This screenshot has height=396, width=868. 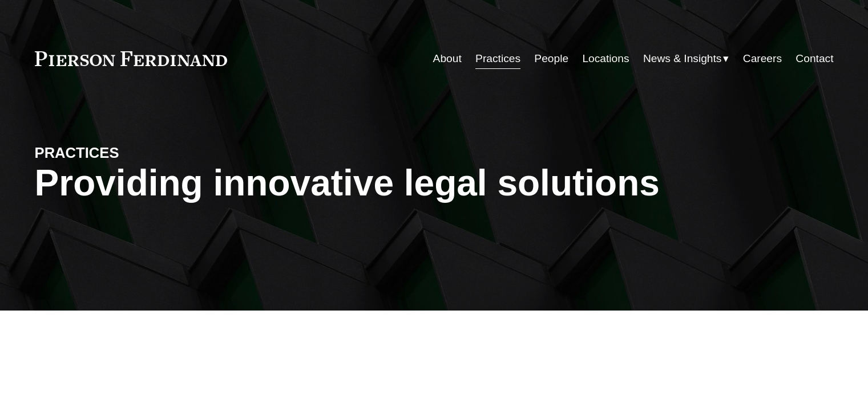 What do you see at coordinates (551, 59) in the screenshot?
I see `a: People` at bounding box center [551, 59].